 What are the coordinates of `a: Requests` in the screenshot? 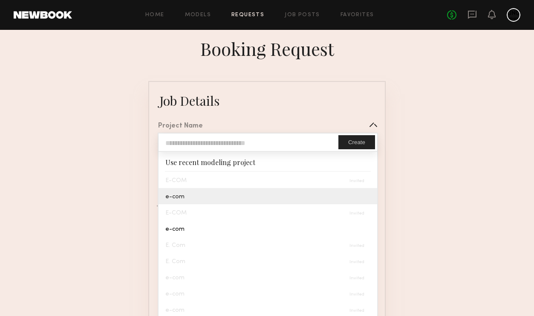 It's located at (247, 15).